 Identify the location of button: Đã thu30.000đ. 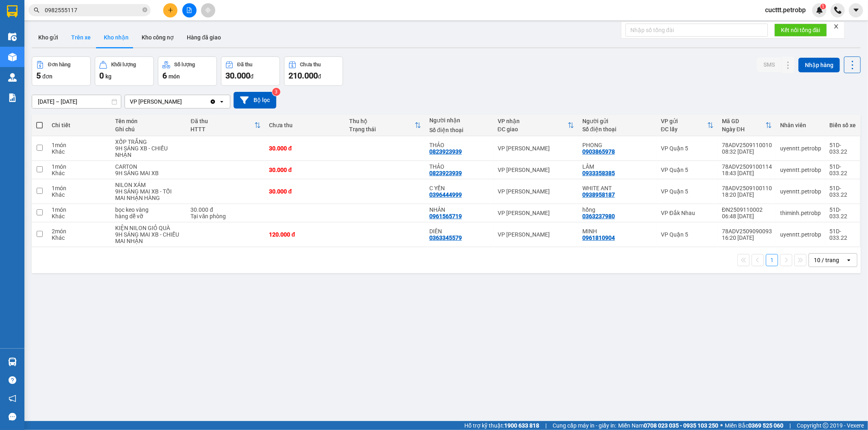
(250, 71).